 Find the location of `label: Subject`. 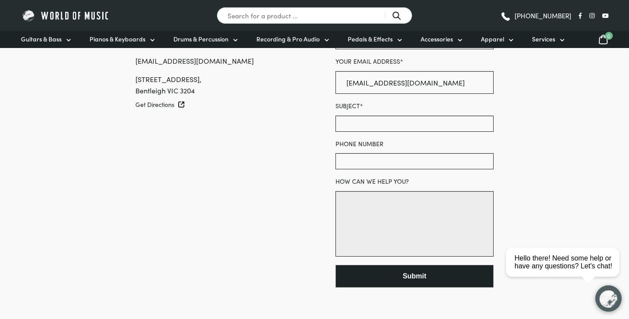

label: Subject is located at coordinates (414, 108).